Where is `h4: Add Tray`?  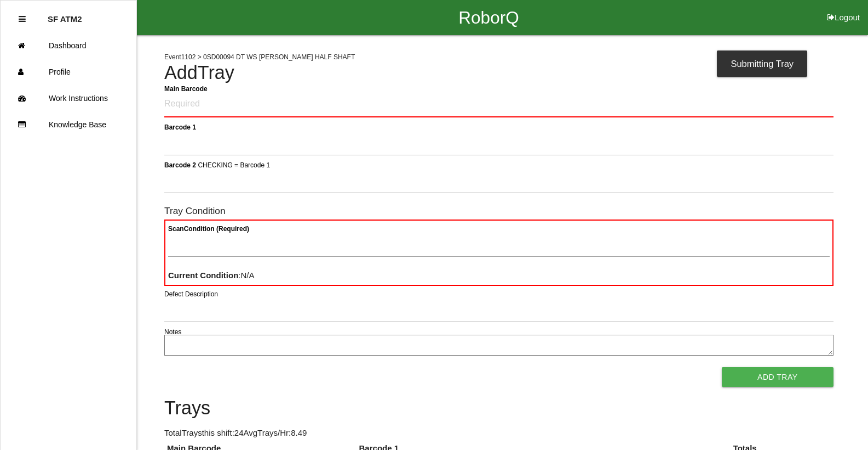 h4: Add Tray is located at coordinates (500, 73).